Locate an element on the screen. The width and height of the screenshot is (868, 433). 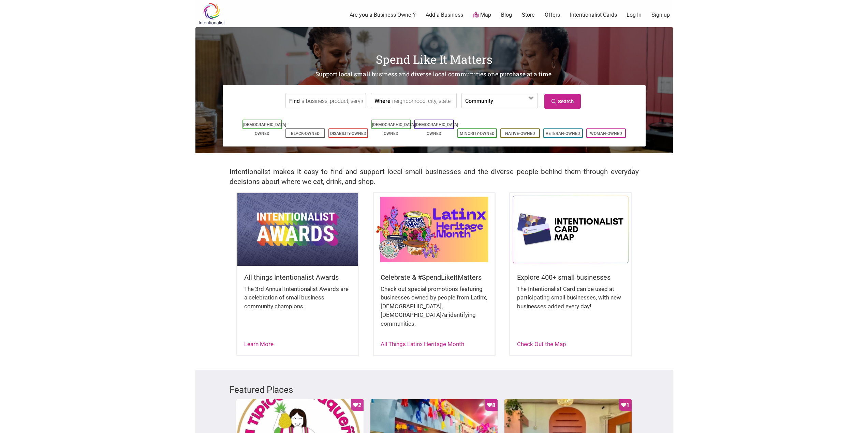
a: Black-Owned is located at coordinates (306, 134).